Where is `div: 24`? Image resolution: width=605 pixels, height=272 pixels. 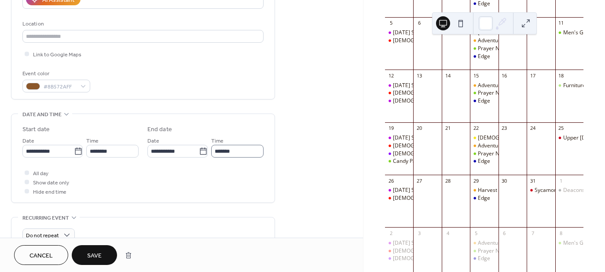
div: 24 is located at coordinates (532, 128).